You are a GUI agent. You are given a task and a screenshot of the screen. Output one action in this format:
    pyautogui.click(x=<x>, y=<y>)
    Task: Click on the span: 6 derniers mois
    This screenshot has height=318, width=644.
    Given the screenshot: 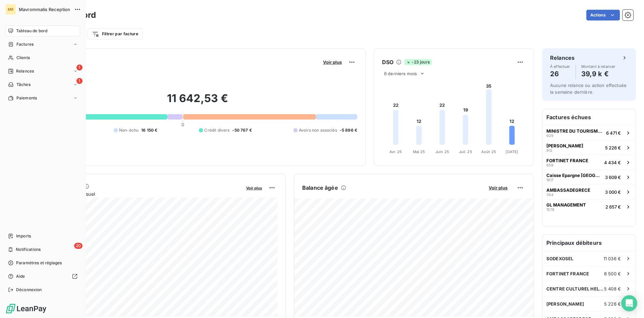 What is the action you would take?
    pyautogui.click(x=401, y=73)
    